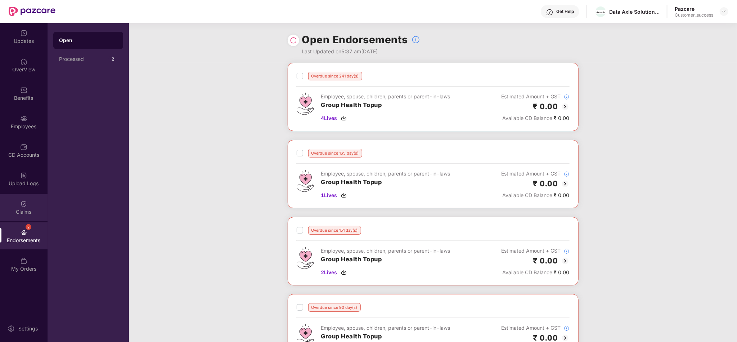  What do you see at coordinates (355, 40) in the screenshot?
I see `h1: Open Endorsements` at bounding box center [355, 40].